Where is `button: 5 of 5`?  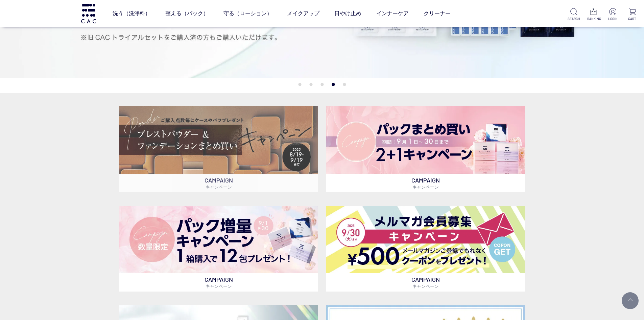 button: 5 of 5 is located at coordinates (344, 84).